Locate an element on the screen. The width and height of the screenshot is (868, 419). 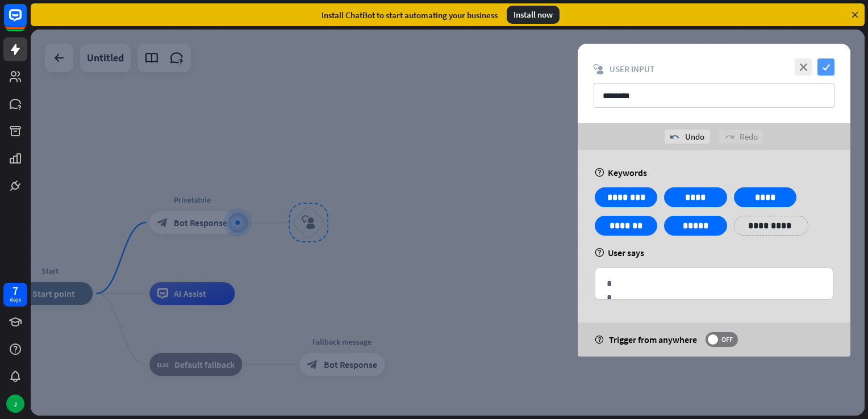
div: Redo is located at coordinates (742, 136).